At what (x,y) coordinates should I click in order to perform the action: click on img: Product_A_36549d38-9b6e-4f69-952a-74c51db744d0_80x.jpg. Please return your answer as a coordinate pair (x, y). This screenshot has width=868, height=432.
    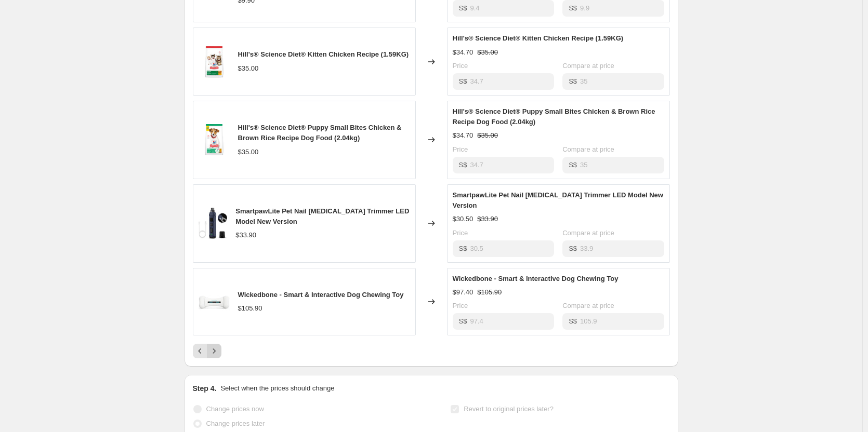
    Looking at the image, I should click on (214, 302).